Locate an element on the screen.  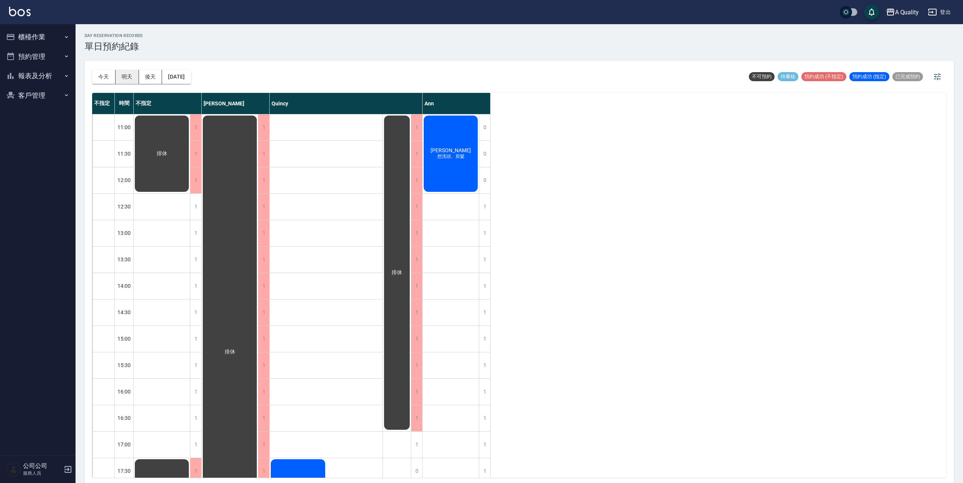
div: 14:00 is located at coordinates (124, 286).